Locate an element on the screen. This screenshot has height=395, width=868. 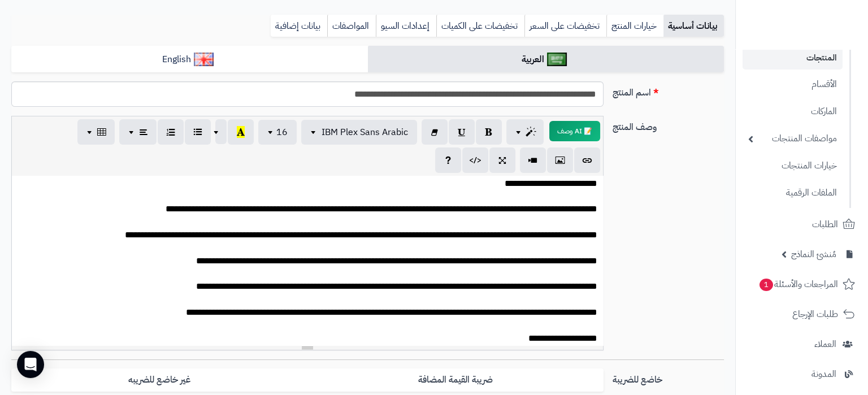
button: 📝 AI وصف is located at coordinates (575, 131).